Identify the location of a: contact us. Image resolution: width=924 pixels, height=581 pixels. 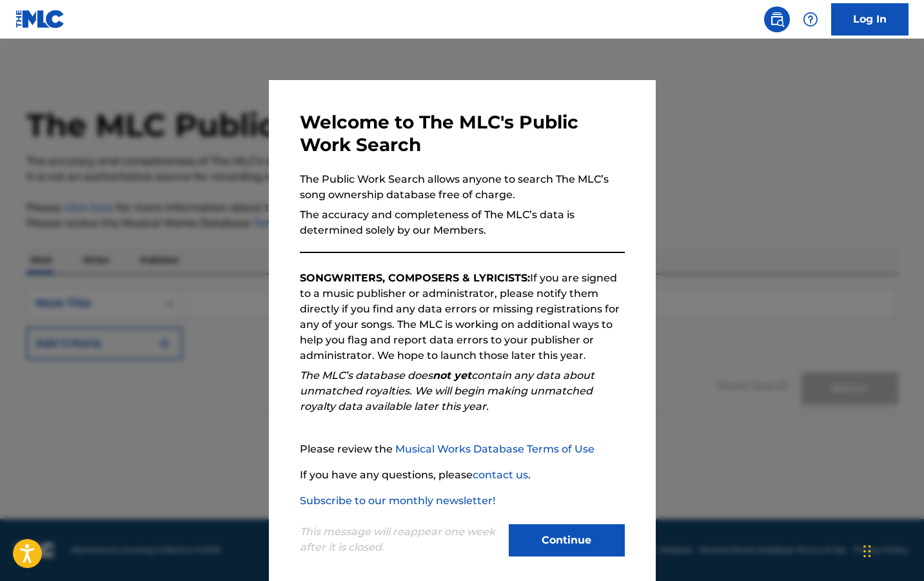
(500, 475).